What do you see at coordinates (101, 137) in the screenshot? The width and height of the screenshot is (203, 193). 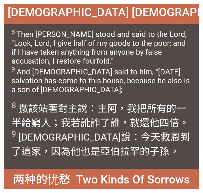 I see `wg4811: 了誰` at bounding box center [101, 137].